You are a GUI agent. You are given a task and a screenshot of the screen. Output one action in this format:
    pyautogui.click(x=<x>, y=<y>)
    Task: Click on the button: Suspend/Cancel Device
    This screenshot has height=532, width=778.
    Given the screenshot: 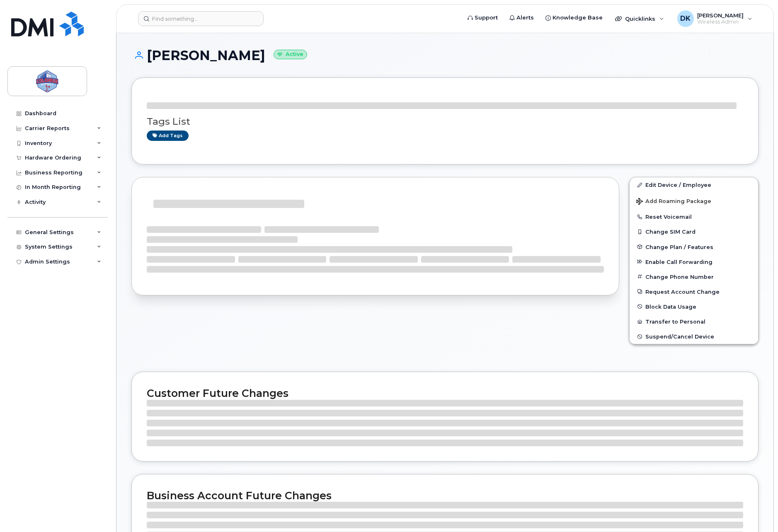 What is the action you would take?
    pyautogui.click(x=693, y=336)
    